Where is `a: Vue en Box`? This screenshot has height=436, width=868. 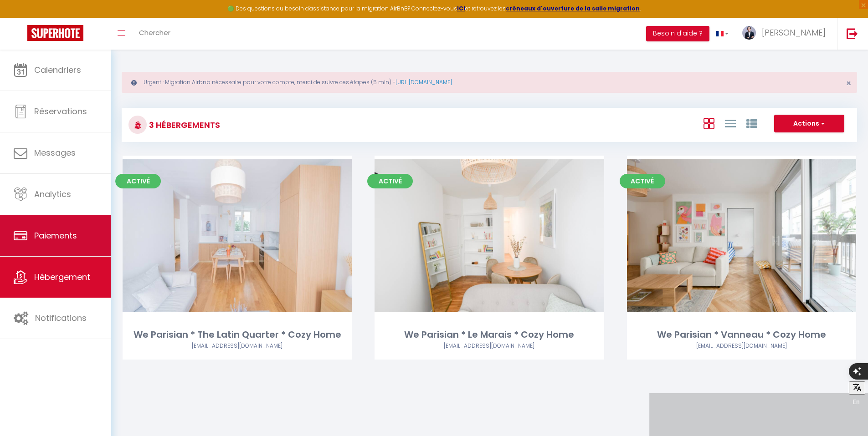 a: Vue en Box is located at coordinates (709, 123).